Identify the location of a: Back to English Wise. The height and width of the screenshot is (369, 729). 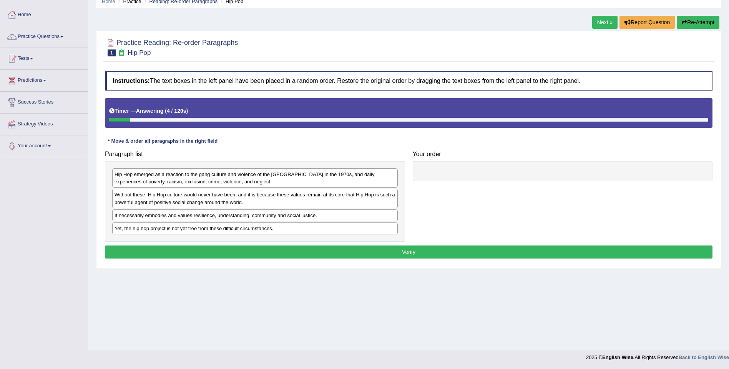
(703, 358).